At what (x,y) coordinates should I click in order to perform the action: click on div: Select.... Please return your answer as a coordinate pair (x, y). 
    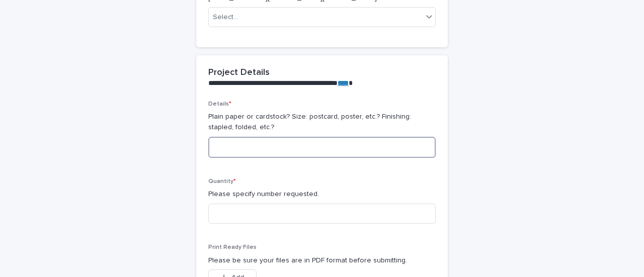
    Looking at the image, I should click on (225, 18).